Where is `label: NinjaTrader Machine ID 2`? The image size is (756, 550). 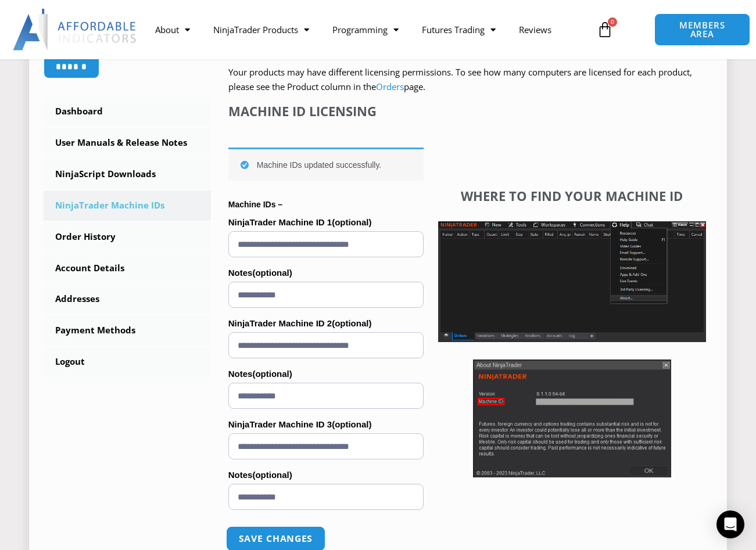 label: NinjaTrader Machine ID 2 is located at coordinates (326, 324).